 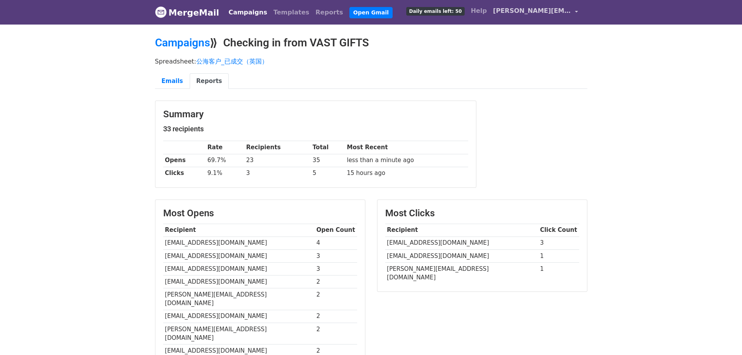 What do you see at coordinates (407, 147) in the screenshot?
I see `th: Most Recent` at bounding box center [407, 147].